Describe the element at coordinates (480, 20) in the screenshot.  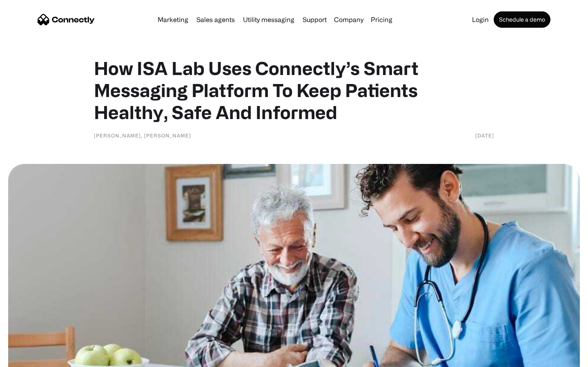
I see `a: Login` at that location.